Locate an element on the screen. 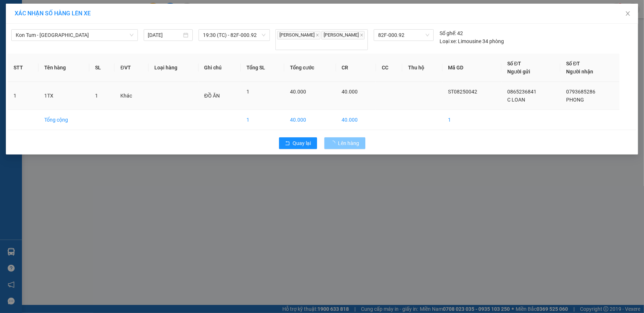 The height and width of the screenshot is (313, 644). th: Tổng SL is located at coordinates (262, 67).